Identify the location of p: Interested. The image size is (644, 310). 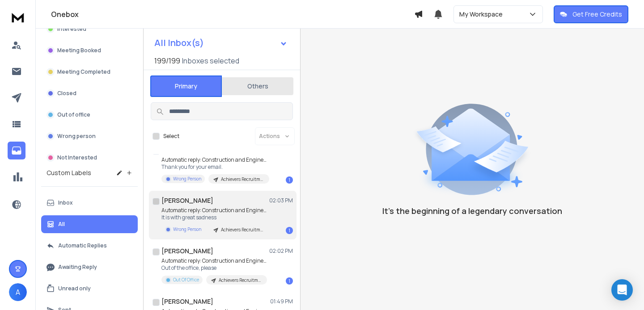
(71, 29).